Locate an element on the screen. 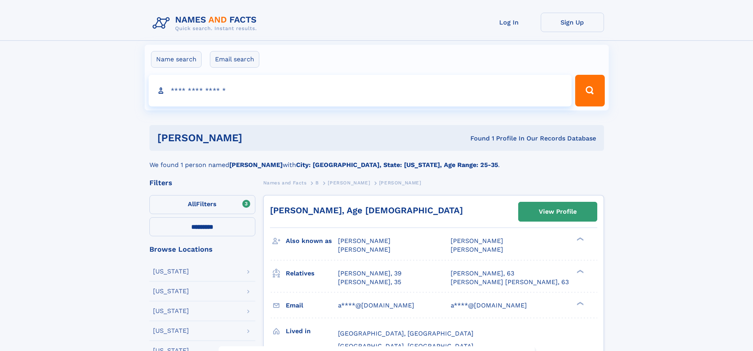 This screenshot has width=753, height=351. div: View Profile is located at coordinates (558, 211).